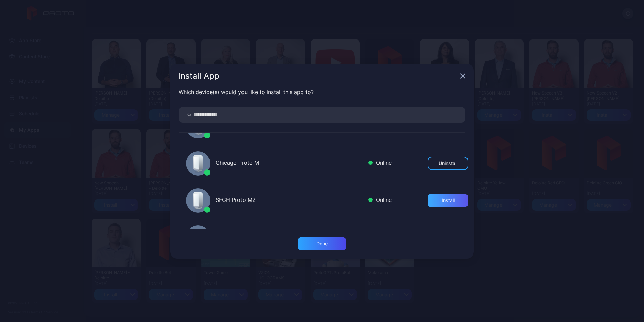  Describe the element at coordinates (448, 201) in the screenshot. I see `button: Install` at that location.